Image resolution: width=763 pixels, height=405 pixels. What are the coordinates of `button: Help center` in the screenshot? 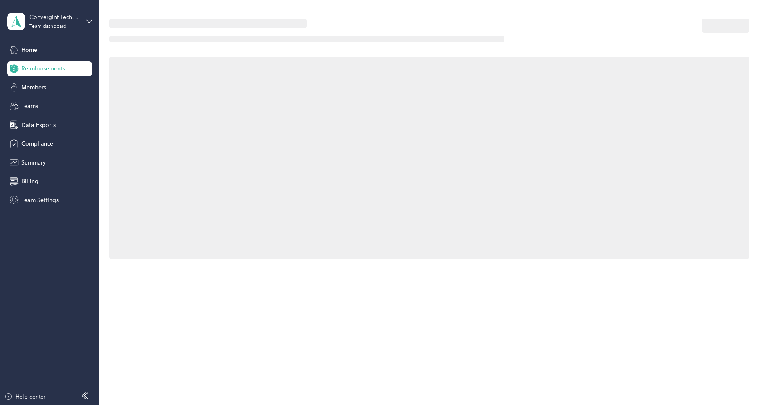 It's located at (25, 396).